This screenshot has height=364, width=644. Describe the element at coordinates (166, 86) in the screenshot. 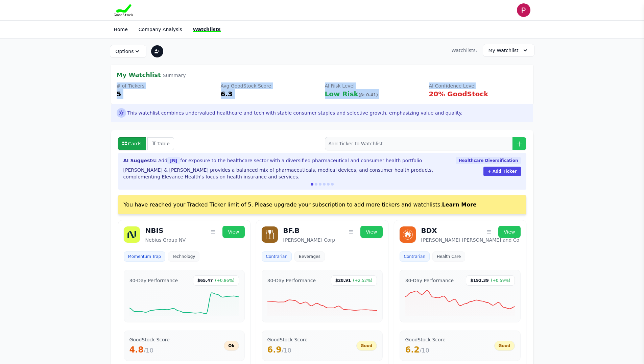

I see `div: # of Tickers` at that location.